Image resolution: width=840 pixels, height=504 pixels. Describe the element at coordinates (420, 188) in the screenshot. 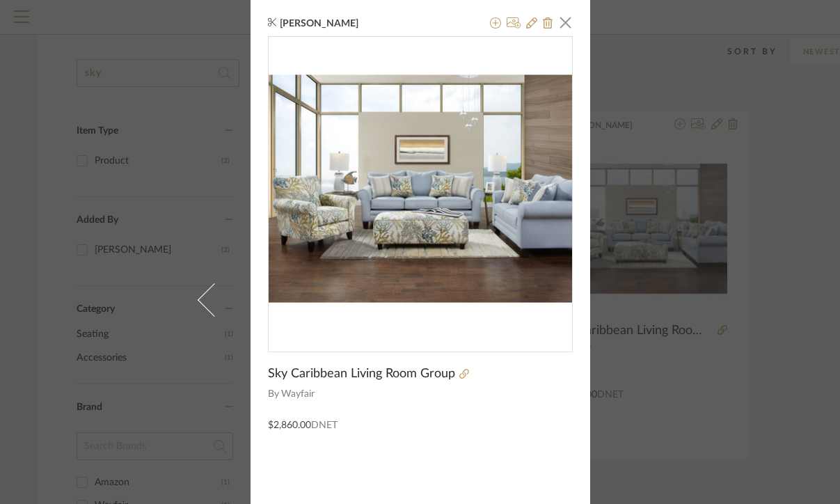

I see `div: 0` at that location.